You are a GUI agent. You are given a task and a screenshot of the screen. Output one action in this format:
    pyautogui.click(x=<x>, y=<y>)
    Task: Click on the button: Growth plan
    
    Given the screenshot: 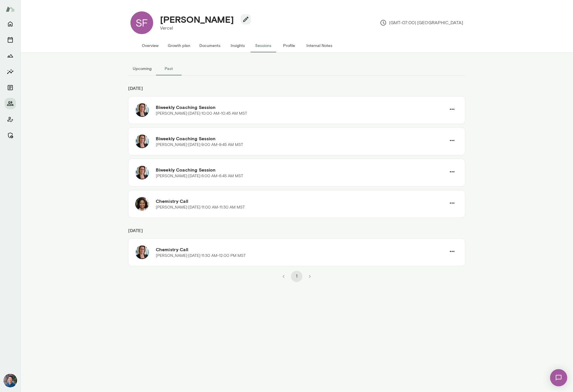 What is the action you would take?
    pyautogui.click(x=179, y=46)
    